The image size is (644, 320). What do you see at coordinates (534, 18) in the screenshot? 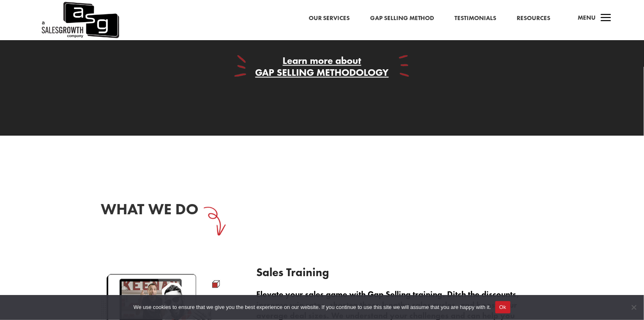
I see `a: Resources` at bounding box center [534, 18].